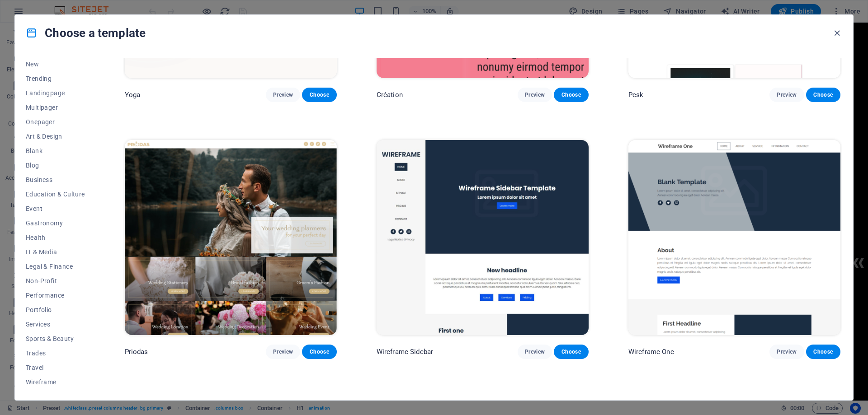 This screenshot has width=868, height=415. Describe the element at coordinates (55, 237) in the screenshot. I see `span: Health` at that location.